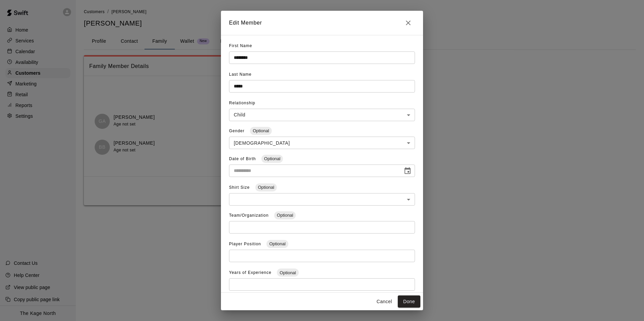  I want to click on h2: Edit Member, so click(322, 23).